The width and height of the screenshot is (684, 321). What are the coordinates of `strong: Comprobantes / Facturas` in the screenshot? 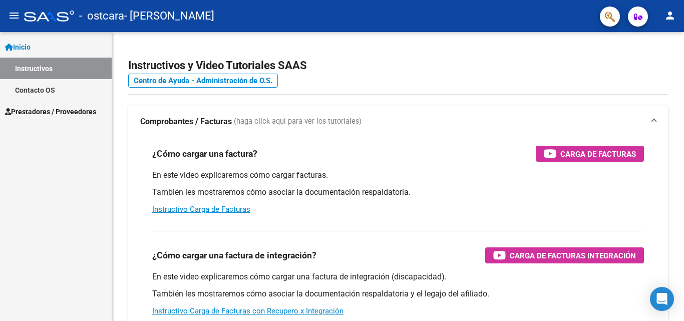 It's located at (186, 122).